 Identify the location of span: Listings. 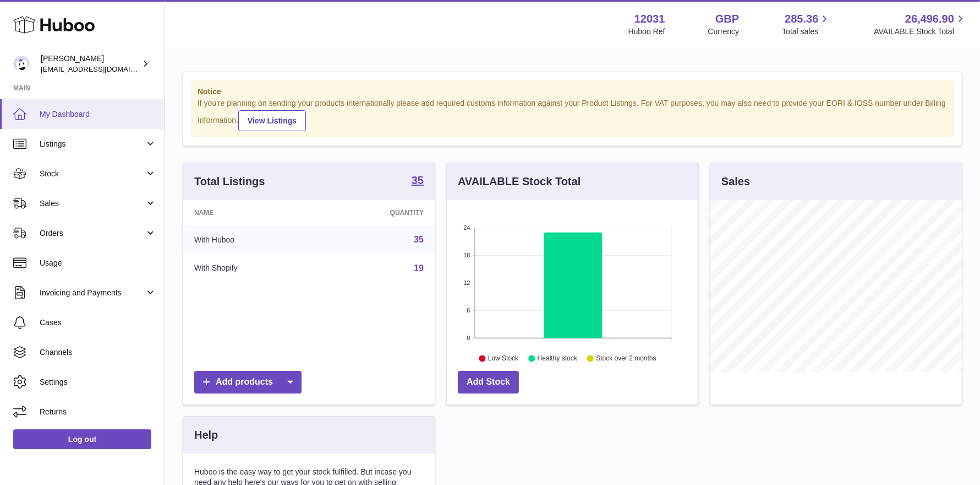
(92, 144).